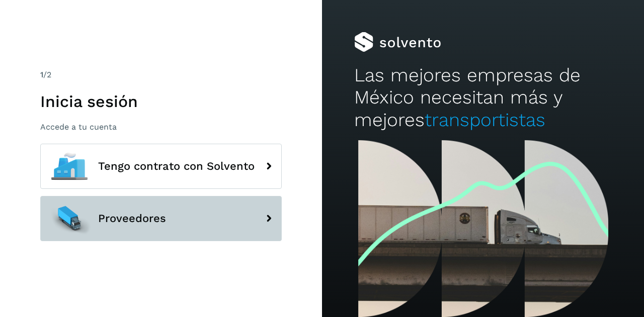  Describe the element at coordinates (42, 74) in the screenshot. I see `span: 1` at that location.